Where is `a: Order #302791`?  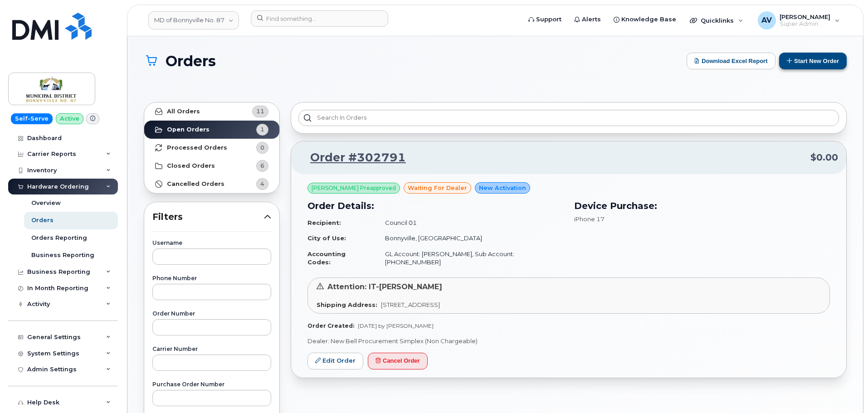
a: Order #302791 is located at coordinates (352, 158).